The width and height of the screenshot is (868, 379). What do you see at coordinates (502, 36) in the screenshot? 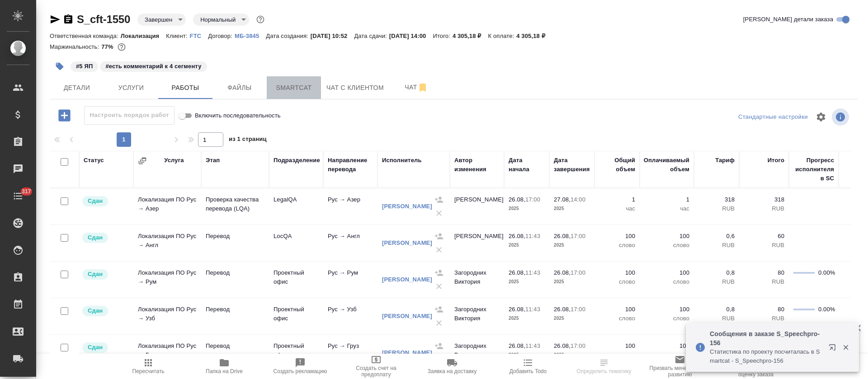
I see `p: К оплате:` at bounding box center [502, 36].